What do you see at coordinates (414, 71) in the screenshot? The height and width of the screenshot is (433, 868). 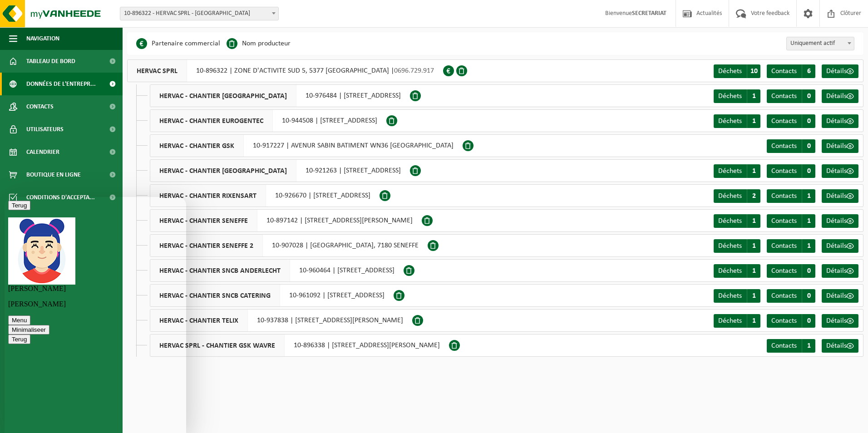 I see `span: 0696.729.917` at bounding box center [414, 71].